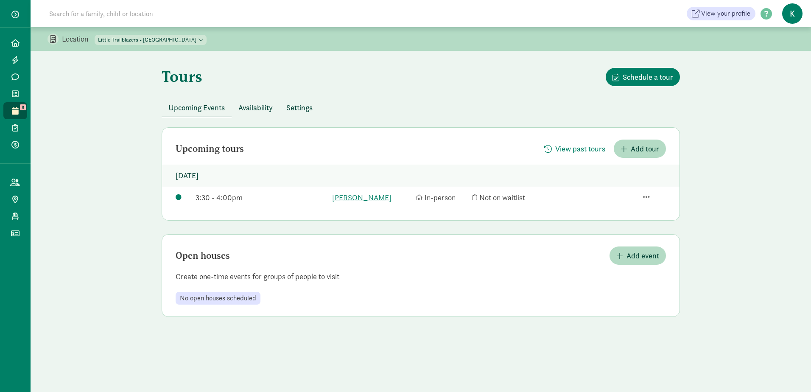 This screenshot has width=811, height=392. I want to click on span: Upcoming Events, so click(196, 107).